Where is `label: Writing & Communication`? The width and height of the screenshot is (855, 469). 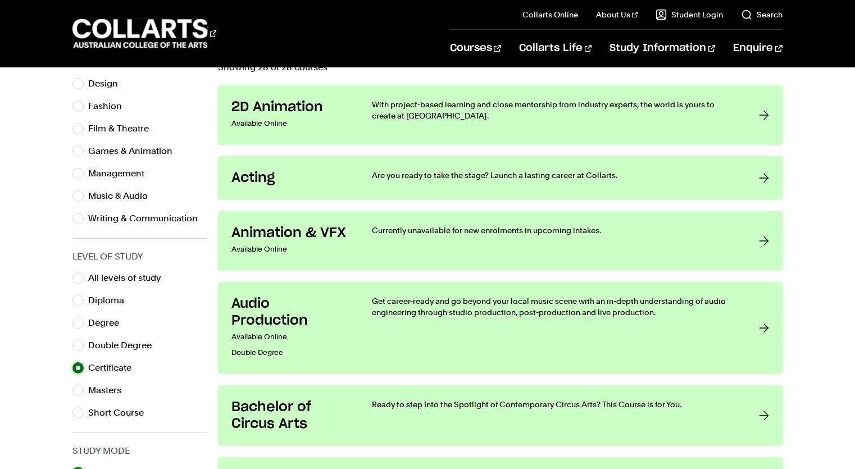
label: Writing & Communication is located at coordinates (147, 219).